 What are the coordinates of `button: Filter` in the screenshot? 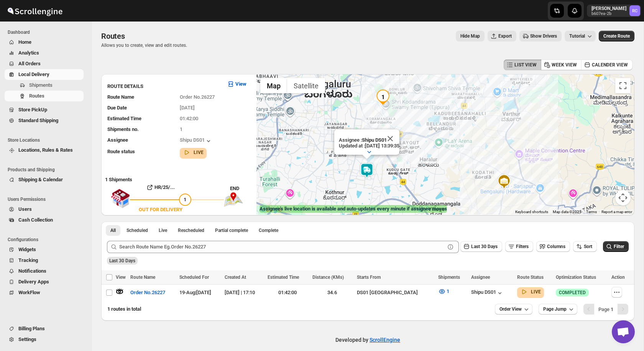 It's located at (615, 246).